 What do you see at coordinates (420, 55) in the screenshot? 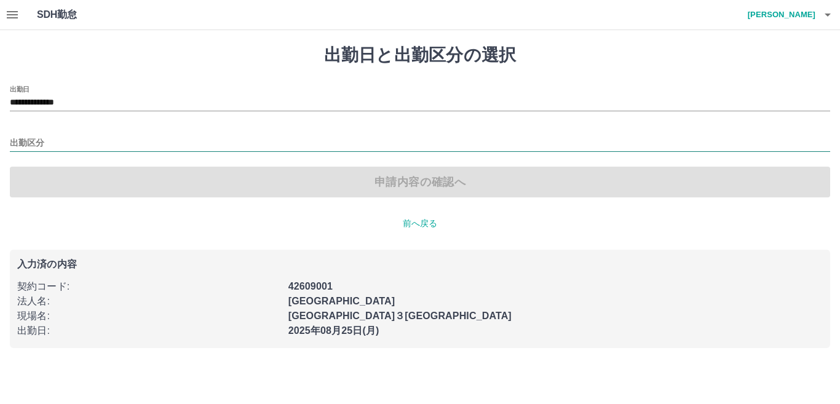
I see `h1: 出勤日と出勤区分の選択` at bounding box center [420, 55].